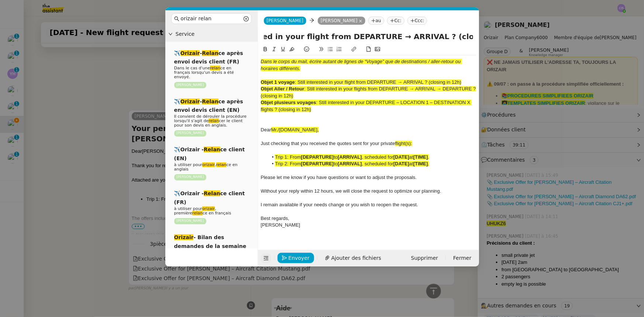 This screenshot has height=317, width=644. I want to click on span: I remain available if your needs change or you wish to reopen the request., so click(340, 204).